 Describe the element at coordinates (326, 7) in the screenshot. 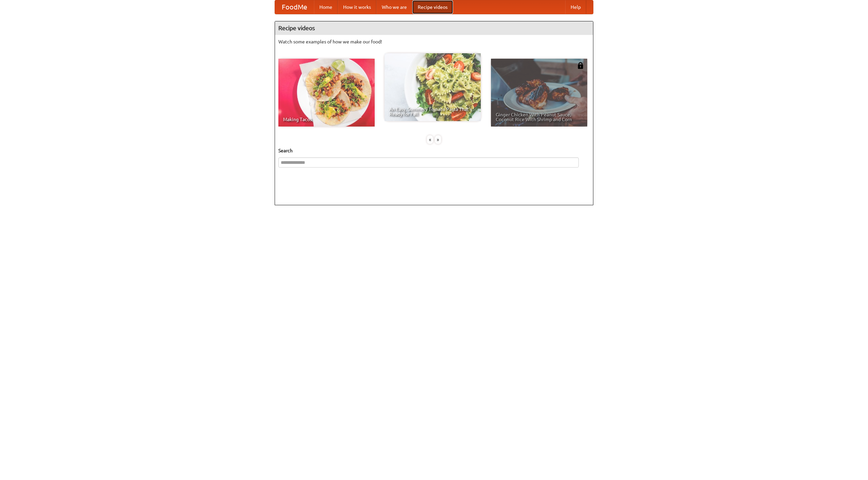

I see `a: Home` at that location.